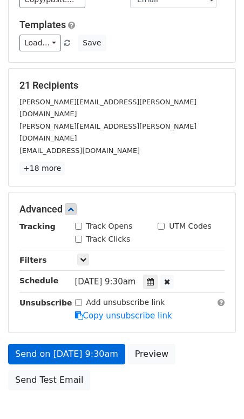  I want to click on strong: Tracking, so click(37, 227).